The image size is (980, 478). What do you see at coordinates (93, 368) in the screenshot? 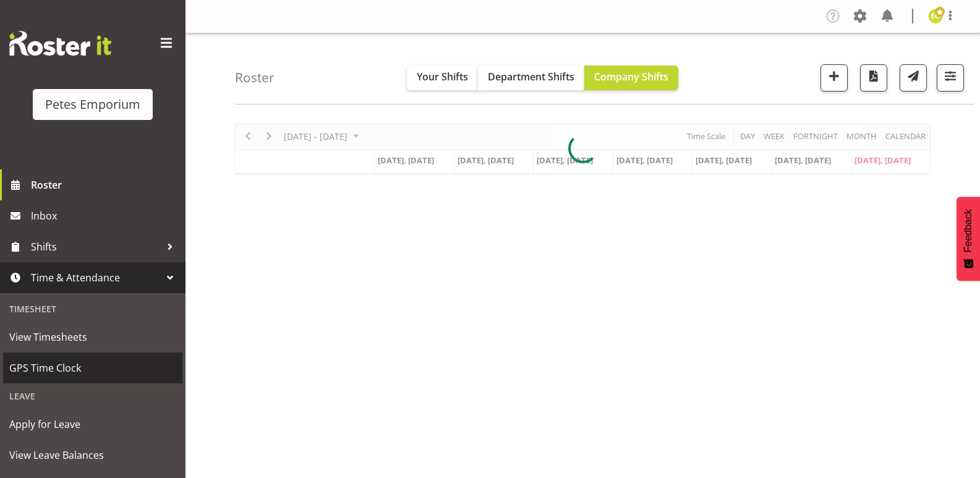
I see `a: GPS Time Clock` at bounding box center [93, 368].